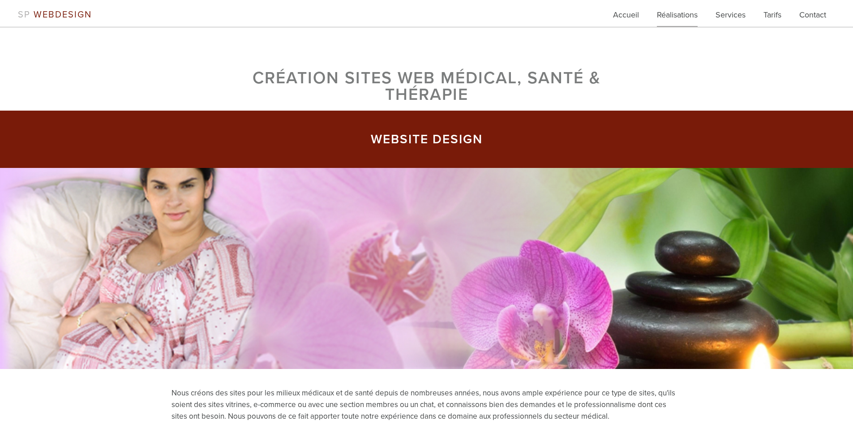 This screenshot has width=853, height=429. I want to click on p: Nous créons des sites pour les milieux médicaux et de santé depuis de nombreuses années, nous avo..., so click(427, 405).